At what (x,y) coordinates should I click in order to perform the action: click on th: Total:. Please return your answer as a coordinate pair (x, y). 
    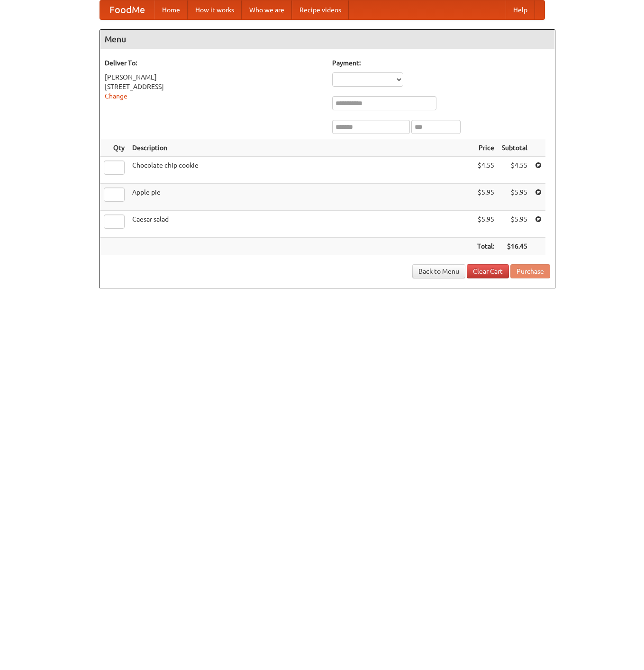
    Looking at the image, I should click on (486, 246).